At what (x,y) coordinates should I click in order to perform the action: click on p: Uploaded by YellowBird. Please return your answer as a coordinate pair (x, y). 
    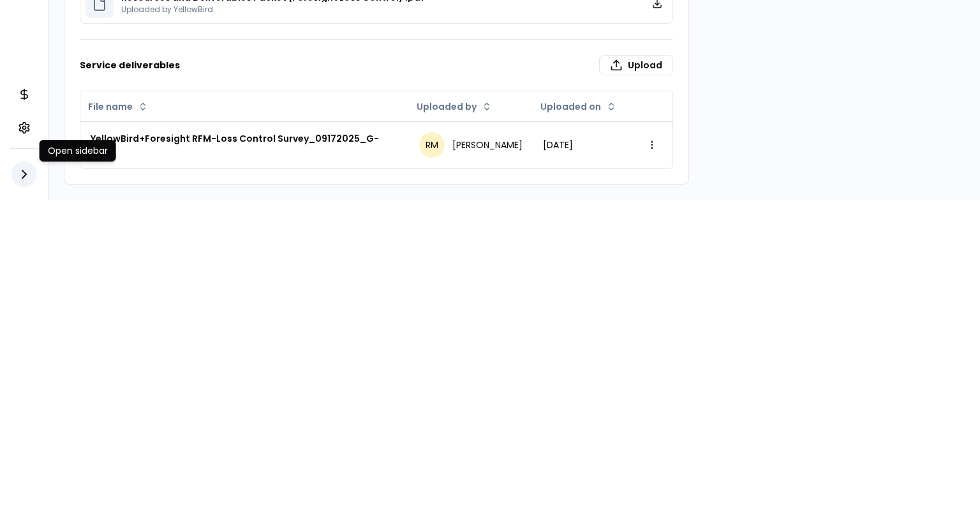
    Looking at the image, I should click on (273, 9).